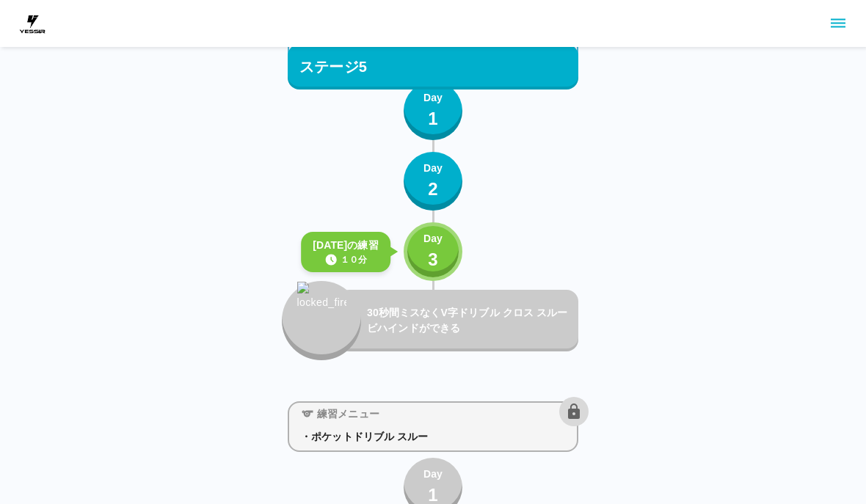 The image size is (866, 504). Describe the element at coordinates (32, 24) in the screenshot. I see `img: dummy` at that location.